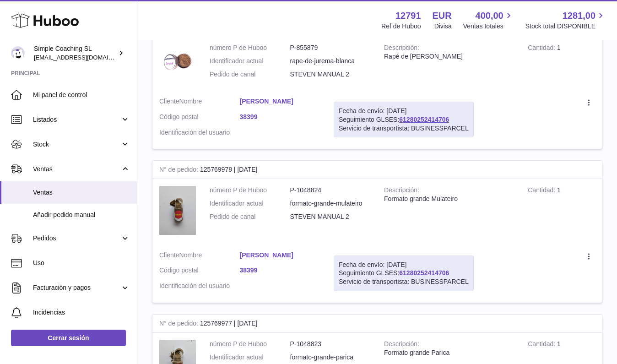  What do you see at coordinates (18, 53) in the screenshot?
I see `img: info@simplecoaching.es` at bounding box center [18, 53].